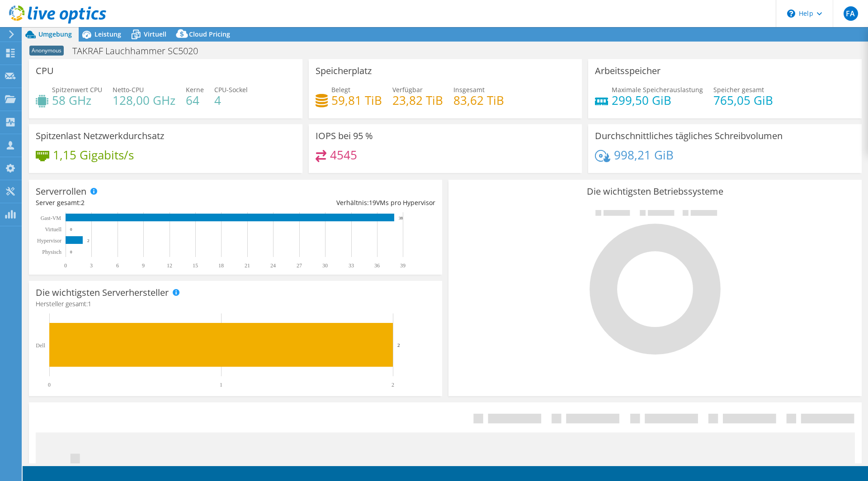 The width and height of the screenshot is (868, 481). What do you see at coordinates (418, 100) in the screenshot?
I see `h4: 23,82 TiB` at bounding box center [418, 100].